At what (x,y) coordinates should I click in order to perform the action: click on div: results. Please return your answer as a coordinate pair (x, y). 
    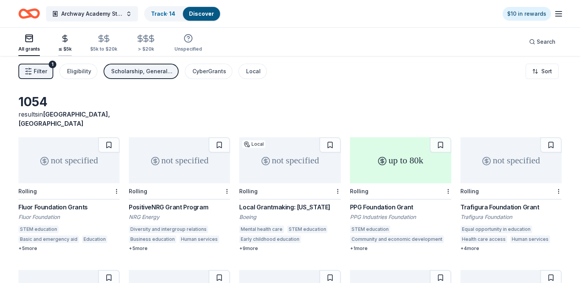
    Looking at the image, I should click on (69, 119).